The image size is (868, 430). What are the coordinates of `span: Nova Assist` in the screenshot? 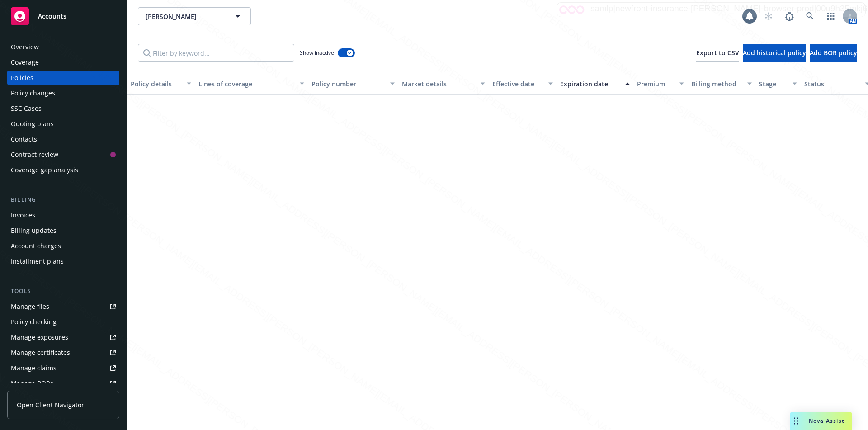 It's located at (826, 420).